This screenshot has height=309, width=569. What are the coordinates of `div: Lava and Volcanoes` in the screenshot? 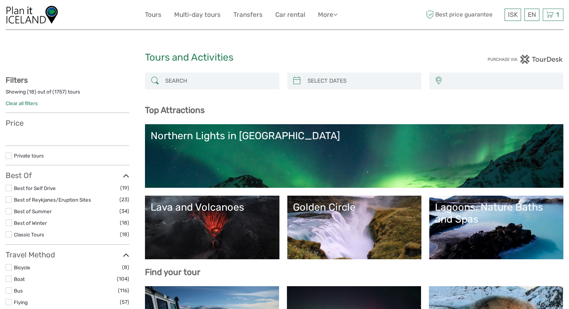 It's located at (212, 207).